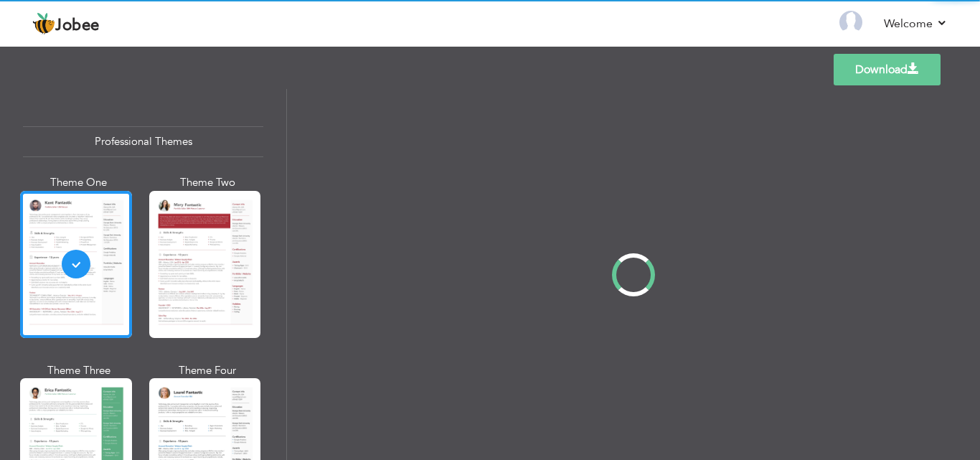 The height and width of the screenshot is (460, 980). What do you see at coordinates (44, 23) in the screenshot?
I see `img: jobee.io` at bounding box center [44, 23].